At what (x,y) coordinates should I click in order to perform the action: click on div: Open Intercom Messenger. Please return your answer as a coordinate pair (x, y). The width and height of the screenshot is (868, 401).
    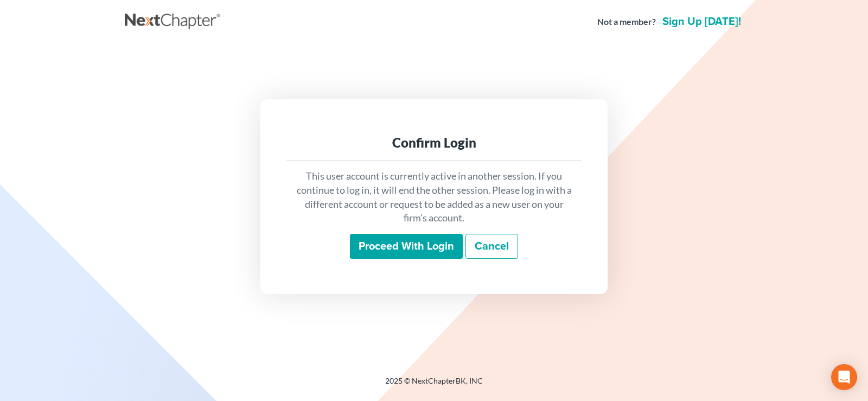
    Looking at the image, I should click on (844, 377).